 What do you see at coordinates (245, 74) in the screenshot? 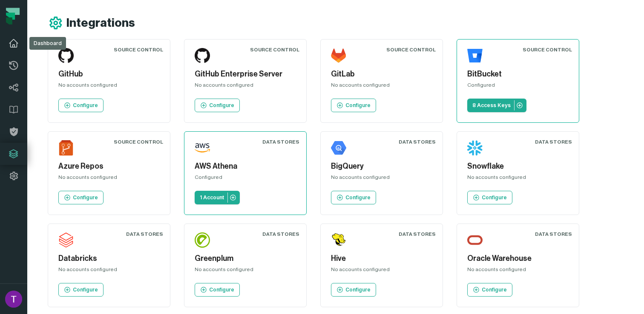
I see `h5: GitHub Enterprise Server` at bounding box center [245, 74].